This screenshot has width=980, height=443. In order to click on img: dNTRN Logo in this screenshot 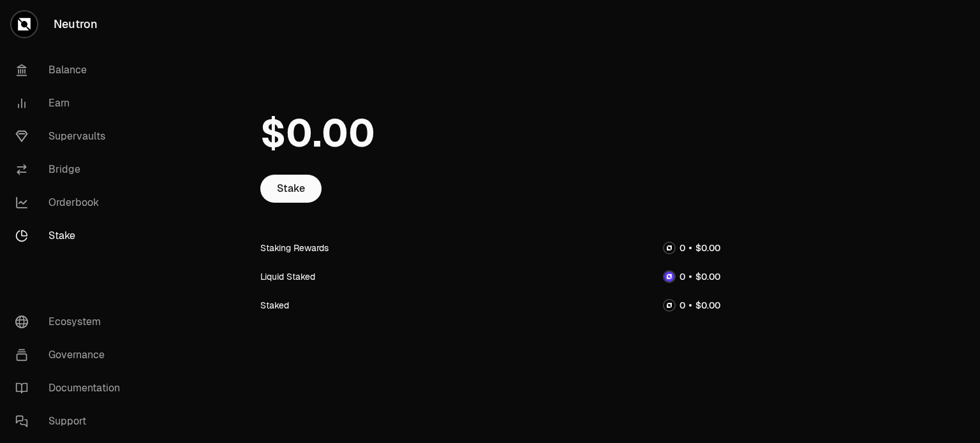, I will do `click(669, 276)`.